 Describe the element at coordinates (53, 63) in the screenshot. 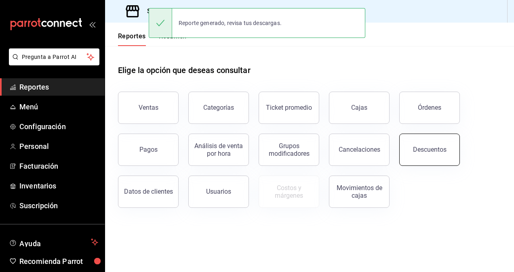

I see `a: Pregunta a Parrot AI` at that location.